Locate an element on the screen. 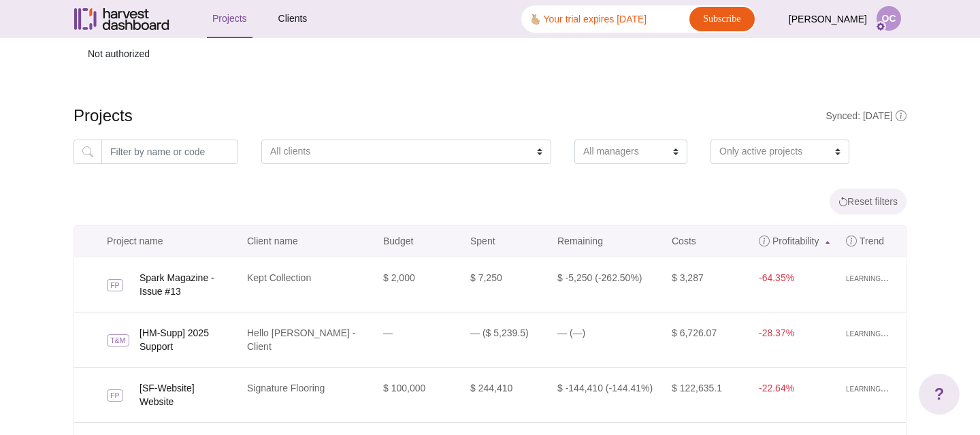  a: Subscribe is located at coordinates (722, 19).